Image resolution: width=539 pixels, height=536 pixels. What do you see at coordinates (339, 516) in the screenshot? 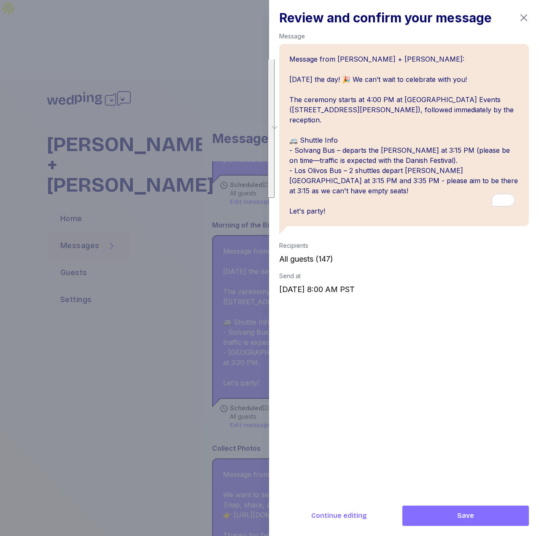
I see `button: Continue editing` at bounding box center [339, 516].